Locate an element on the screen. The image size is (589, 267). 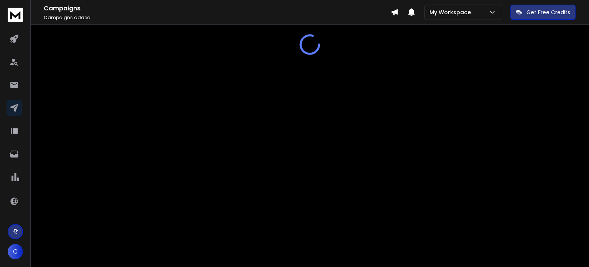
p: Campaigns added is located at coordinates (217, 18).